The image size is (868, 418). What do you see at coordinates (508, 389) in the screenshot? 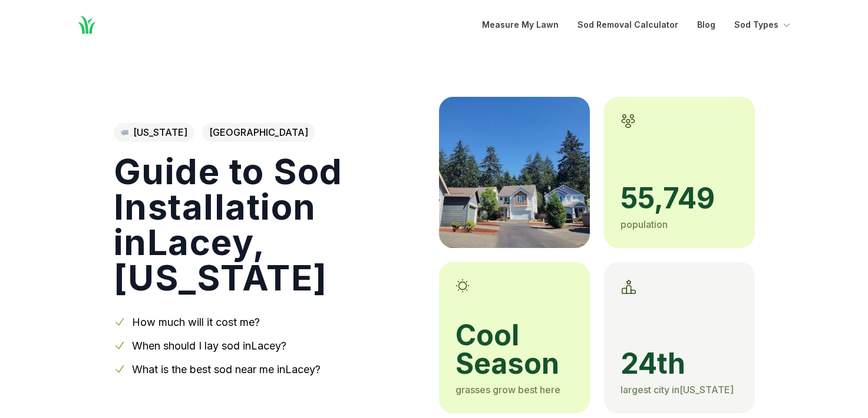
I see `span: grasses grow best here` at bounding box center [508, 389].